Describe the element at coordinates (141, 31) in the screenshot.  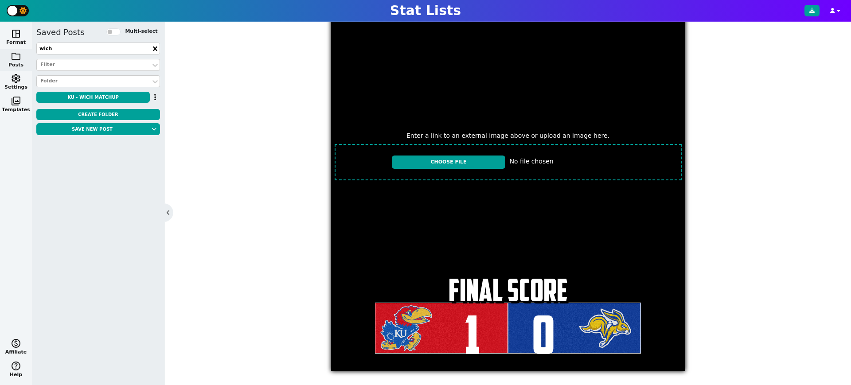
I see `label: Multi-select` at that location.